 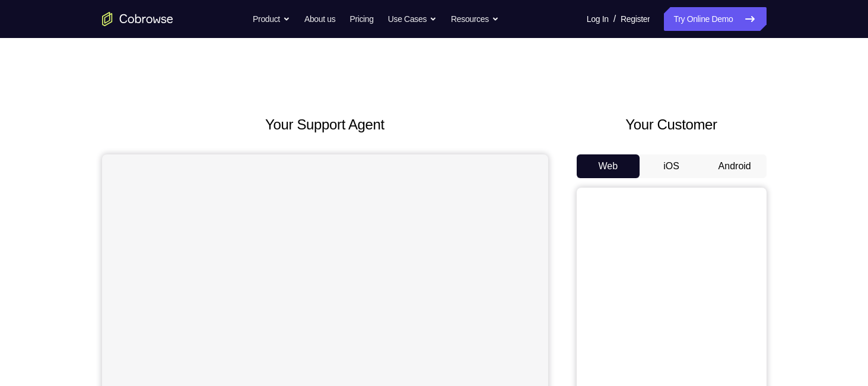 I want to click on button: iOS, so click(x=671, y=167).